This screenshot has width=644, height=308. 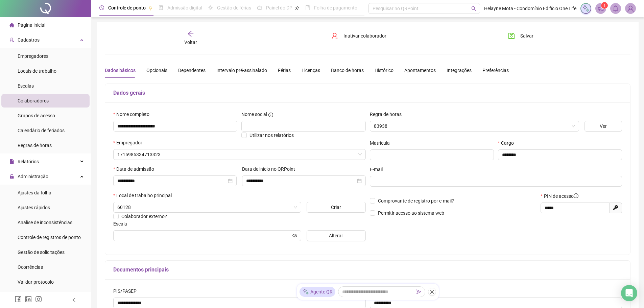 What do you see at coordinates (615, 9) in the screenshot?
I see `span: bell` at bounding box center [615, 9].